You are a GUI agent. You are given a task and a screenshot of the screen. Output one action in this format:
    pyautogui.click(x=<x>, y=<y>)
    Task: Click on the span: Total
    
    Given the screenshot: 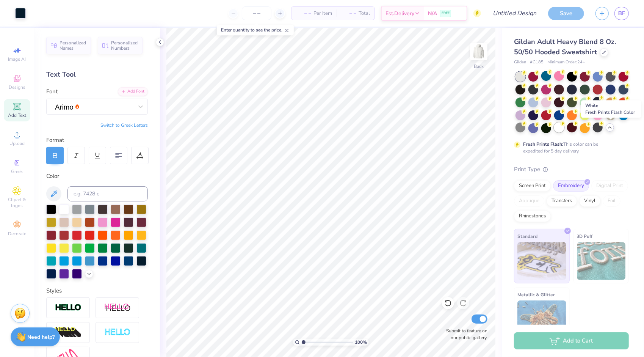 What is the action you would take?
    pyautogui.click(x=364, y=13)
    